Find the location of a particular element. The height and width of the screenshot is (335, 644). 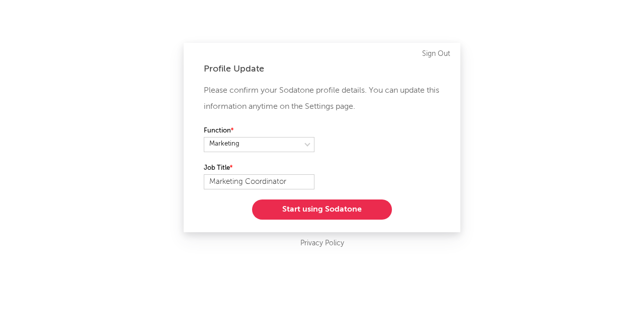

a: Sign Out is located at coordinates (436, 54).